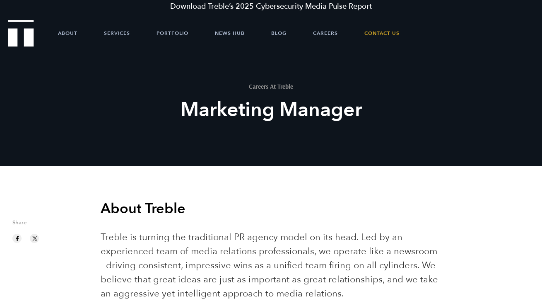  Describe the element at coordinates (35, 238) in the screenshot. I see `img: twitter sharing button` at that location.